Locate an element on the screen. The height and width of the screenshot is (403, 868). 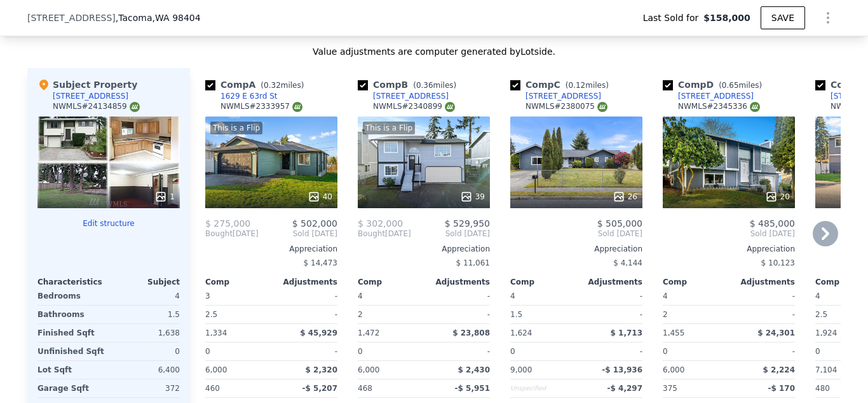
span: 480 is located at coordinates (823, 388).